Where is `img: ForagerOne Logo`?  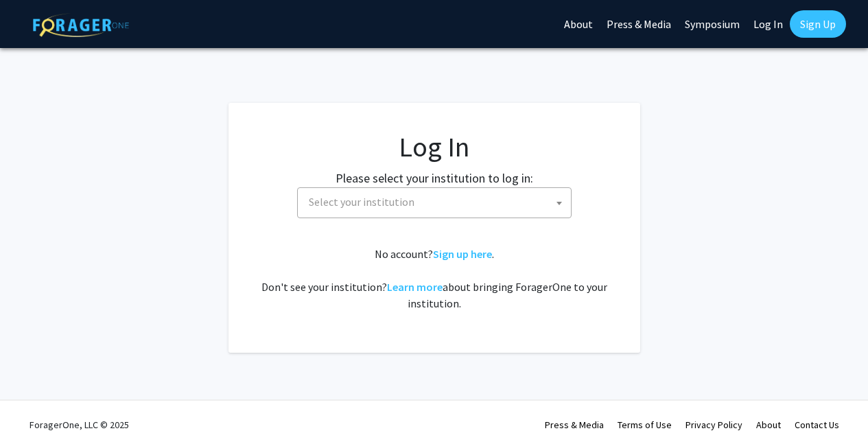
img: ForagerOne Logo is located at coordinates (81, 25).